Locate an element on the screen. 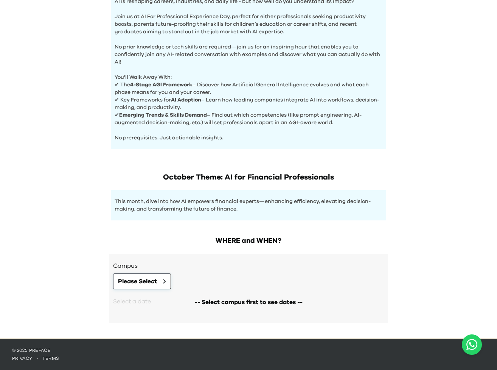  h2: WHERE and WHEN? is located at coordinates (249, 241).